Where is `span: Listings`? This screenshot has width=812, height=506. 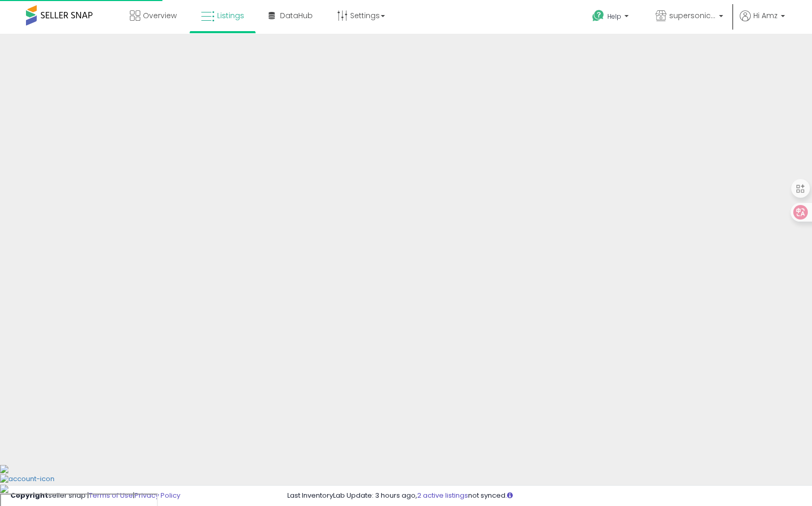
span: Listings is located at coordinates (230, 16).